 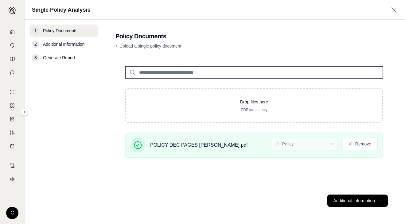 What do you see at coordinates (61, 10) in the screenshot?
I see `h1: Single Policy Analysis` at bounding box center [61, 10].